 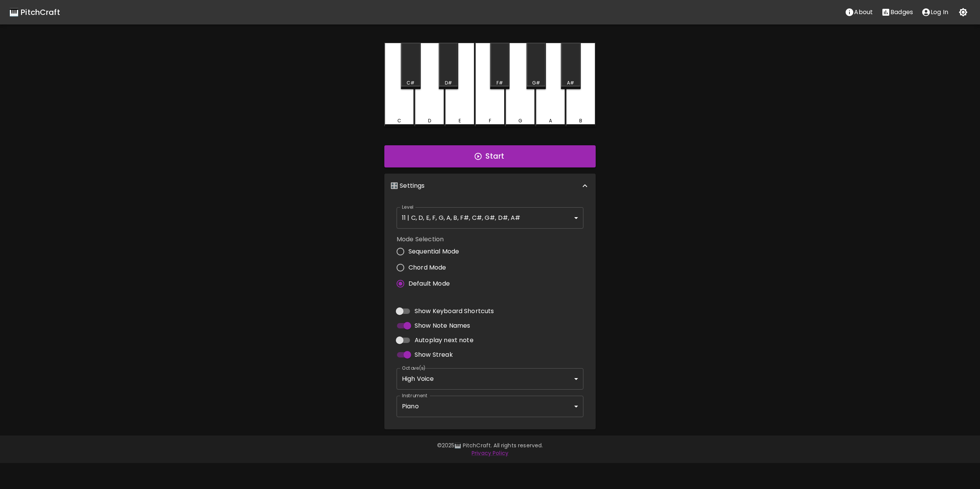 I want to click on div: C, so click(x=399, y=121).